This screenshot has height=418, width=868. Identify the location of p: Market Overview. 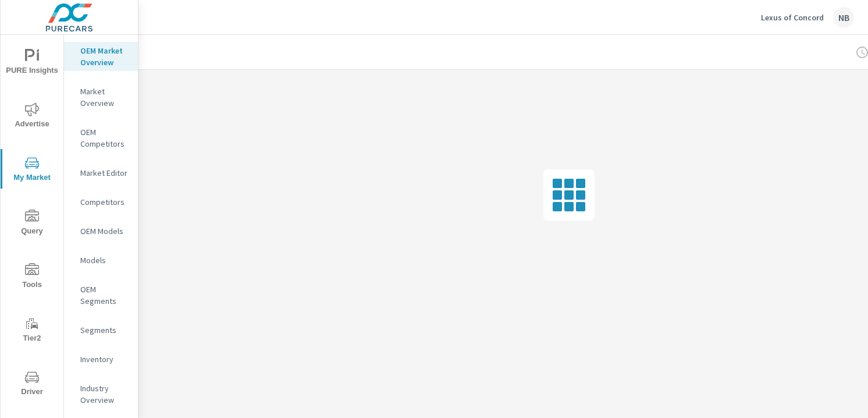
(104, 97).